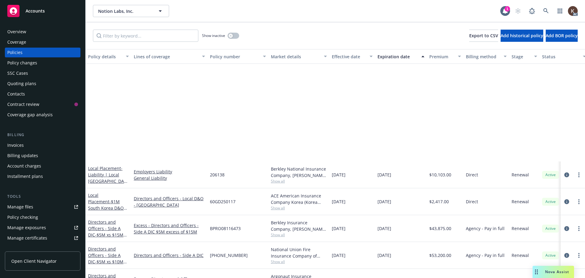  Describe the element at coordinates (349, 56) in the screenshot. I see `div: Effective date` at that location.